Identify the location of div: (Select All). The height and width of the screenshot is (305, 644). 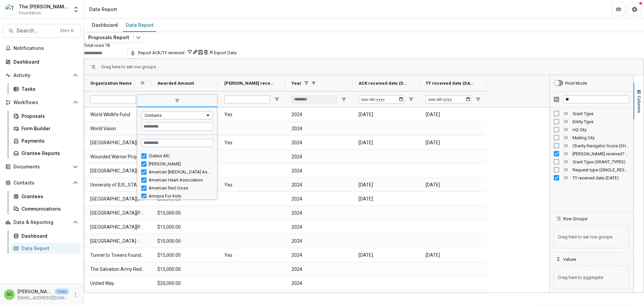
(179, 156).